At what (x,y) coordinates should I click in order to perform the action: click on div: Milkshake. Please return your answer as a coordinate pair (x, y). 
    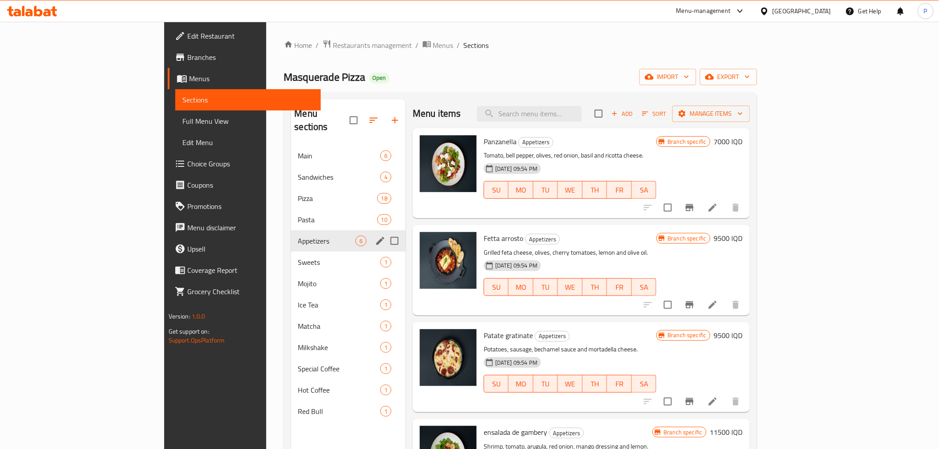
    Looking at the image, I should click on (339, 347).